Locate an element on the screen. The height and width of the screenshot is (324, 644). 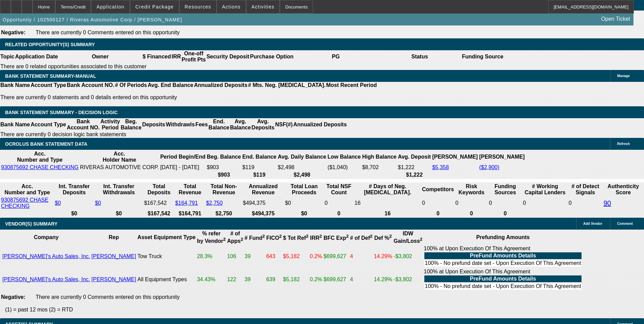
b: Def % is located at coordinates (383, 238).